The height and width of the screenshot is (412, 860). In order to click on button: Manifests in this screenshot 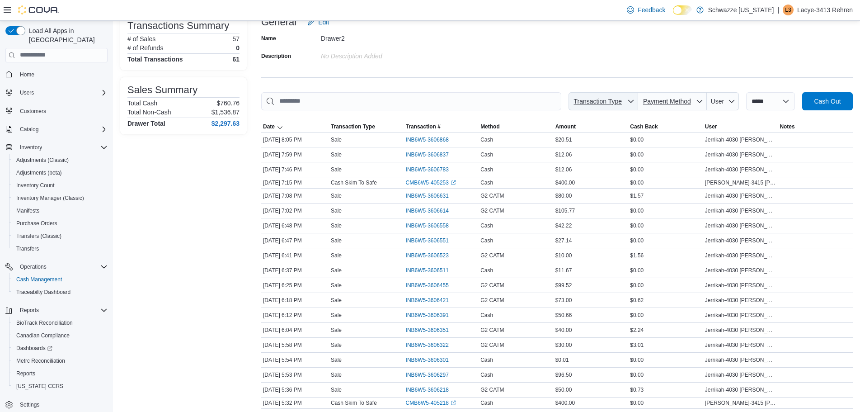, I will do `click(60, 211)`.